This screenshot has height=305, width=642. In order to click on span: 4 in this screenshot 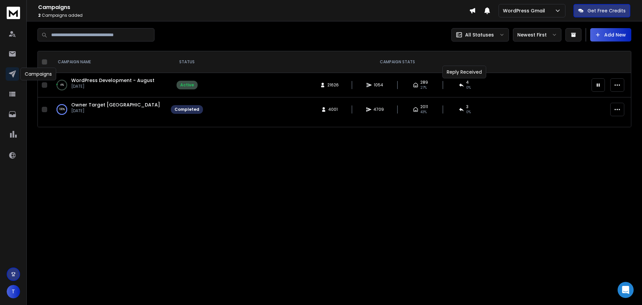, I will do `click(467, 82)`.